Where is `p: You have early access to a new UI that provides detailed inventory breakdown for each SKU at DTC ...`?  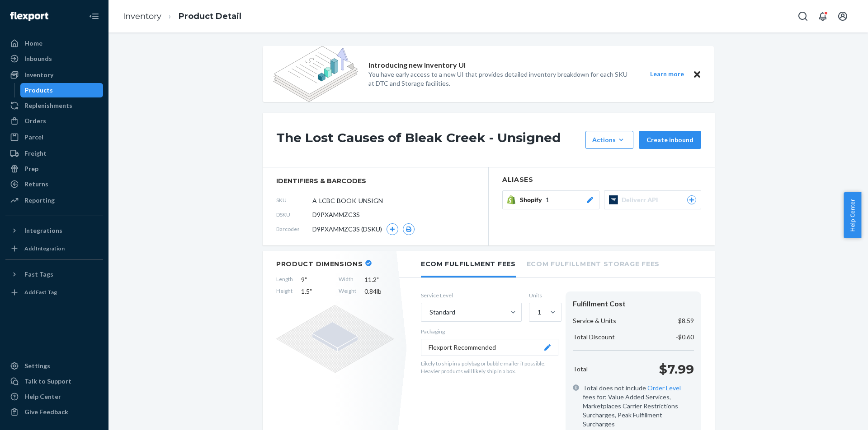 p: You have early access to a new UI that provides detailed inventory breakdown for each SKU at DTC ... is located at coordinates (501, 79).